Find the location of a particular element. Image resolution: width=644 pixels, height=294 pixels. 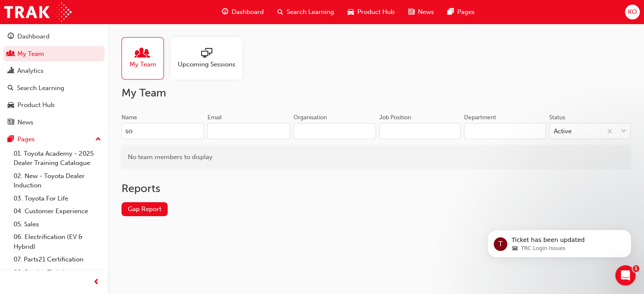

a: car-iconProduct Hub is located at coordinates (371, 12).